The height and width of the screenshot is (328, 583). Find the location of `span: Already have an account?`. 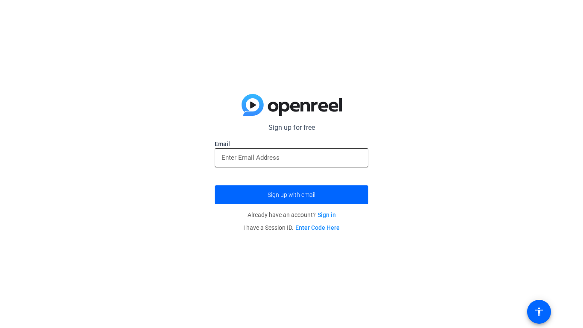

span: Already have an account? is located at coordinates (291, 215).